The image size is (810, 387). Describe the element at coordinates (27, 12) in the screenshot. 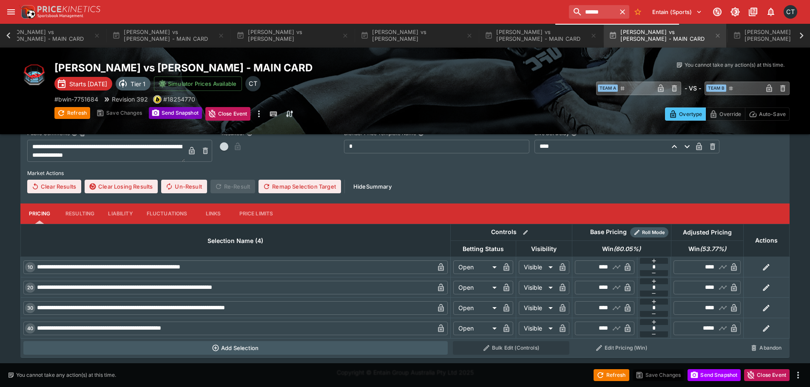

I see `img: PriceKinetics Logo` at that location.